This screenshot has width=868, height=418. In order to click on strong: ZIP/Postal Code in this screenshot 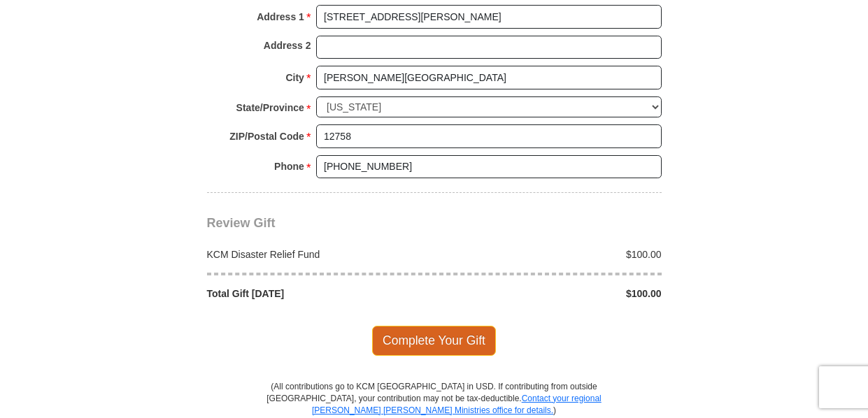, I will do `click(266, 136)`.